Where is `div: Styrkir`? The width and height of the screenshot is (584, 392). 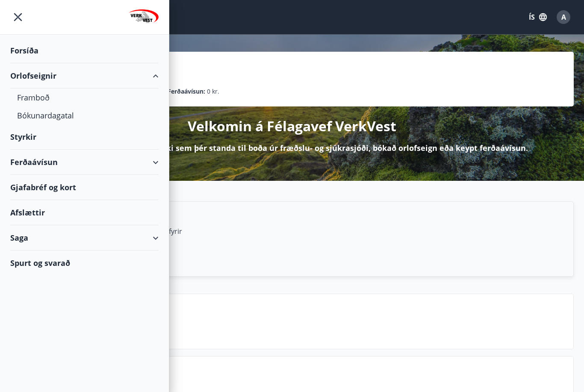
div: Styrkir is located at coordinates (84, 137).